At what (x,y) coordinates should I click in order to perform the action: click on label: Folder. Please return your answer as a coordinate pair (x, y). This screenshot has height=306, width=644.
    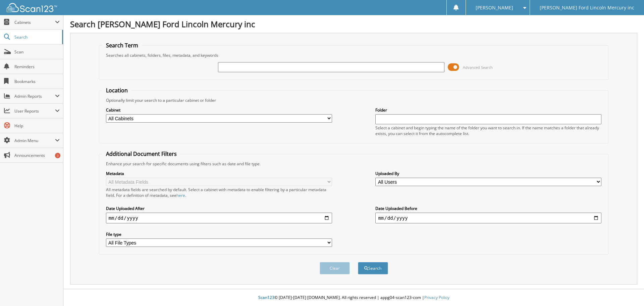
    Looking at the image, I should click on (488, 110).